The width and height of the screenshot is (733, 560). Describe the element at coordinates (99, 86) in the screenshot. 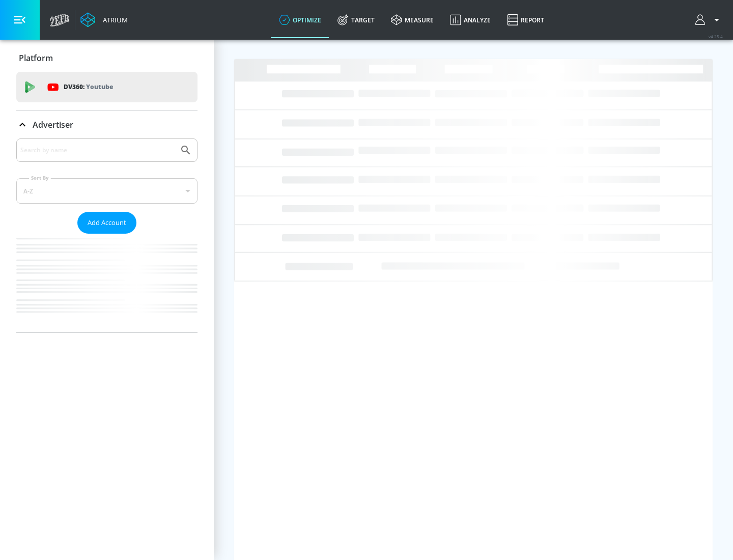

I see `p: Youtube` at that location.